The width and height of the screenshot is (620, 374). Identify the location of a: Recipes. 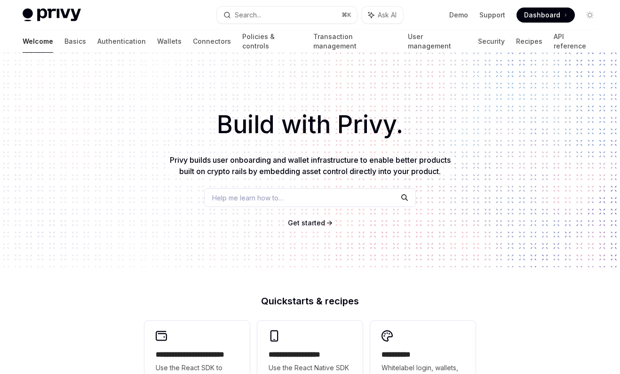
(529, 41).